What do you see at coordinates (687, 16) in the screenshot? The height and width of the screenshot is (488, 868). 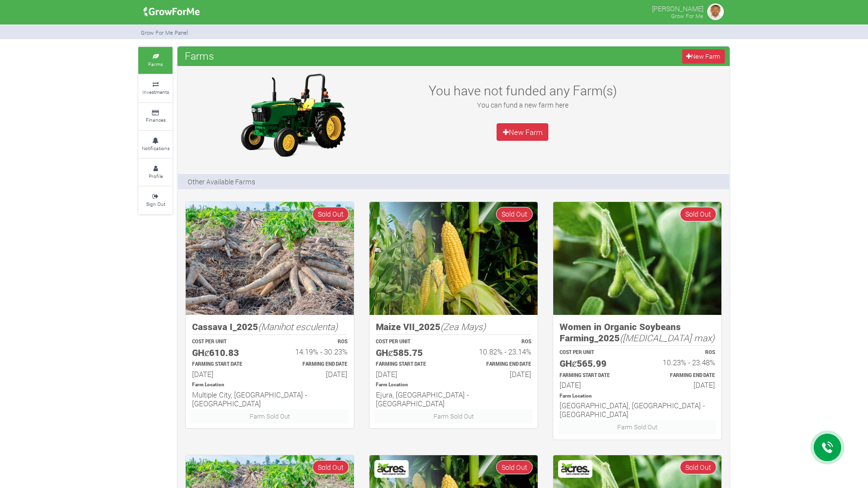 I see `small: Grow For Me` at bounding box center [687, 16].